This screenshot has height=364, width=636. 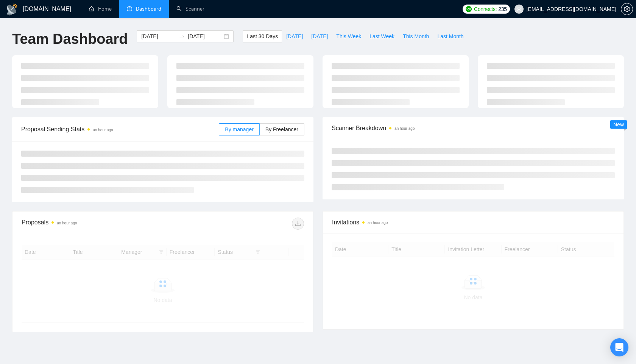 What do you see at coordinates (182, 36) in the screenshot?
I see `span: swap-right` at bounding box center [182, 36].